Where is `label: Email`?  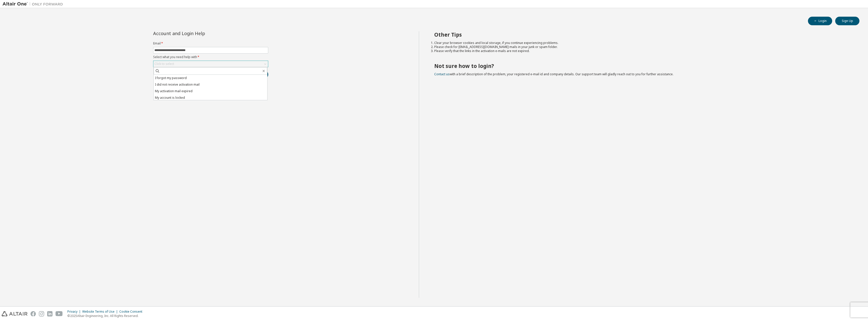 label: Email is located at coordinates (211, 44).